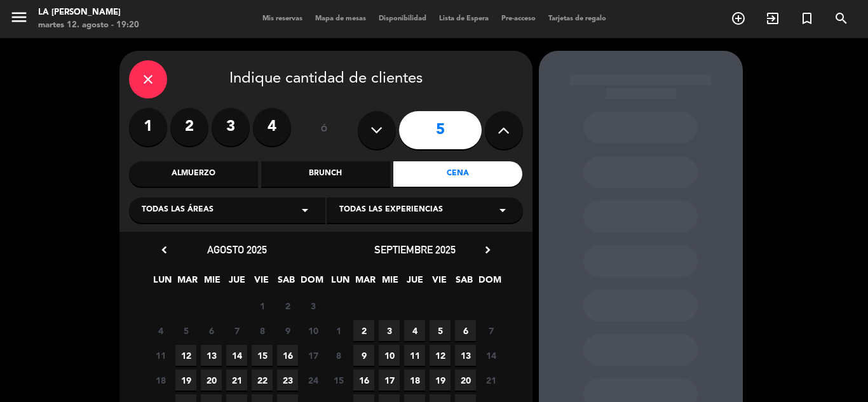 The height and width of the screenshot is (402, 868). What do you see at coordinates (193, 174) in the screenshot?
I see `div: Almuerzo` at bounding box center [193, 174].